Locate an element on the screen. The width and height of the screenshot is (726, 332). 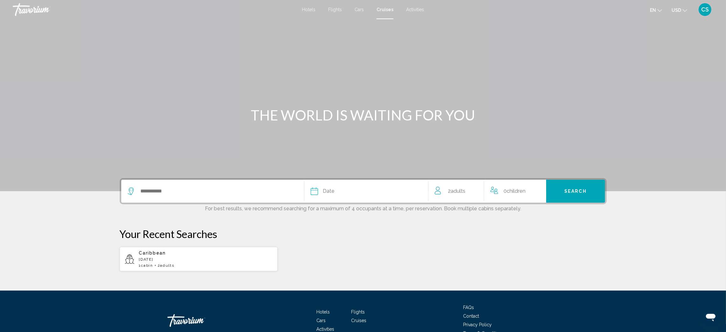
span: Contact is located at coordinates (472, 316).